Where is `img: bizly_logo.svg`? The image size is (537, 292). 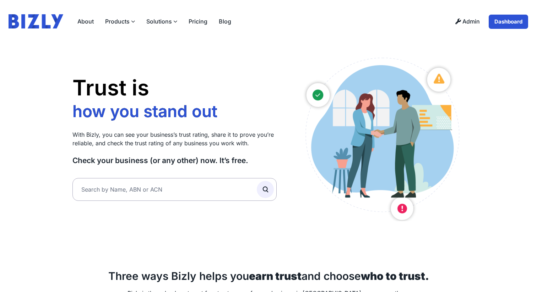
img: bizly_logo.svg is located at coordinates (36, 21).